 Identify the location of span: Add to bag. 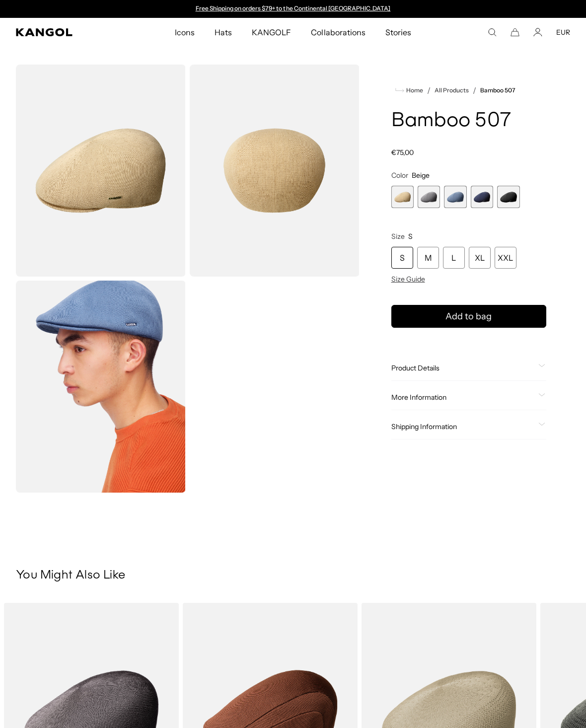
(468, 316).